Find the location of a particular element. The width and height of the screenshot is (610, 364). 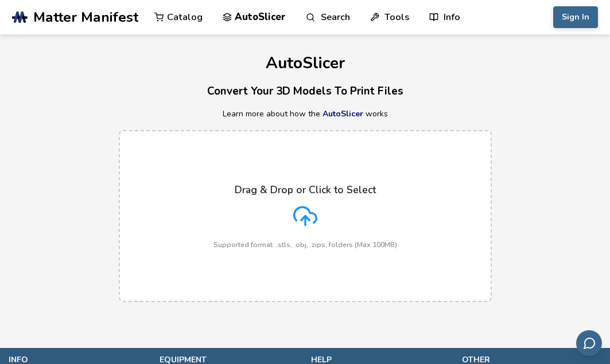

p: Supported format: .stls, .obj, .zips, folders (Max 100MB) is located at coordinates (305, 245).